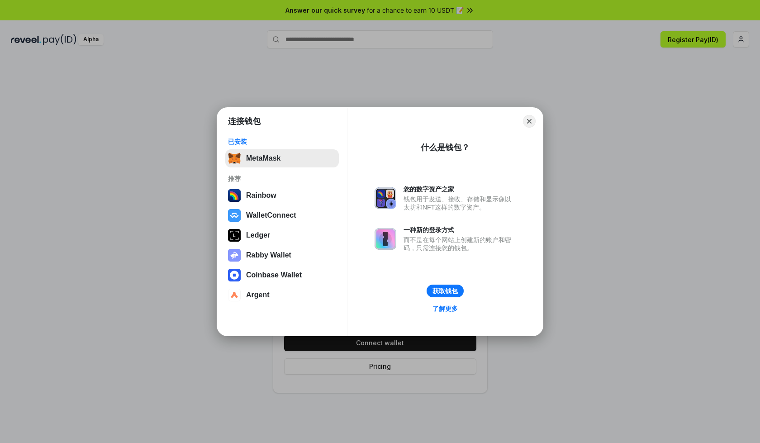 The image size is (760, 443). Describe the element at coordinates (234, 158) in the screenshot. I see `img: svg+xml,%3Csvg%20fill%3D%22none%22%20height%3D%2233%22%20viewBox%3D%220%200%2035%2033%22%20width%...` at that location.